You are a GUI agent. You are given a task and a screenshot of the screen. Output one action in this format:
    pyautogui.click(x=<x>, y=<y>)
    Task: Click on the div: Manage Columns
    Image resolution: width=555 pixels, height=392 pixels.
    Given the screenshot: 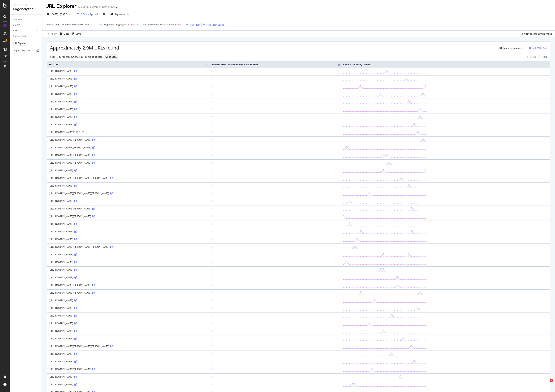 What is the action you would take?
    pyautogui.click(x=513, y=47)
    